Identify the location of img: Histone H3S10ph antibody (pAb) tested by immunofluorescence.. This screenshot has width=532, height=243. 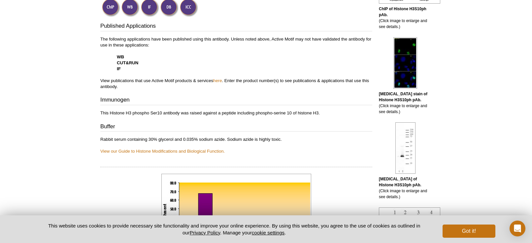
(405, 63).